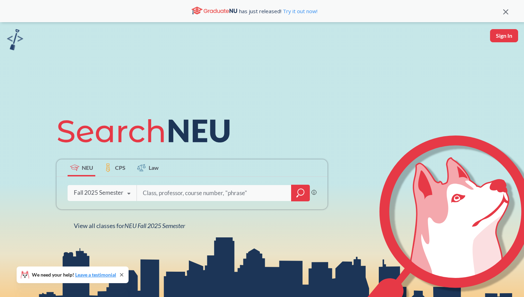 The height and width of the screenshot is (297, 524). I want to click on div: Fall 2025 Semester, so click(98, 193).